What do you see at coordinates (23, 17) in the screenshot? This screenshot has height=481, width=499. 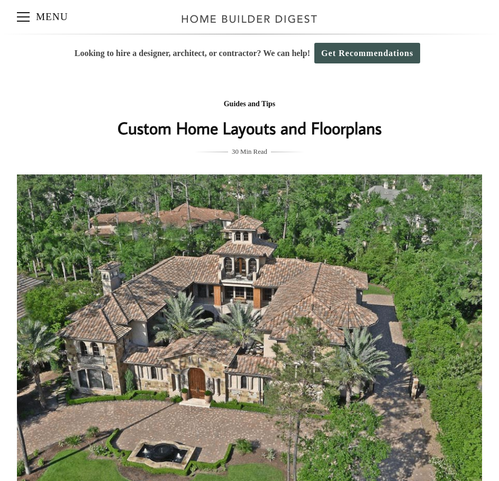 I see `span: Menu` at bounding box center [23, 17].